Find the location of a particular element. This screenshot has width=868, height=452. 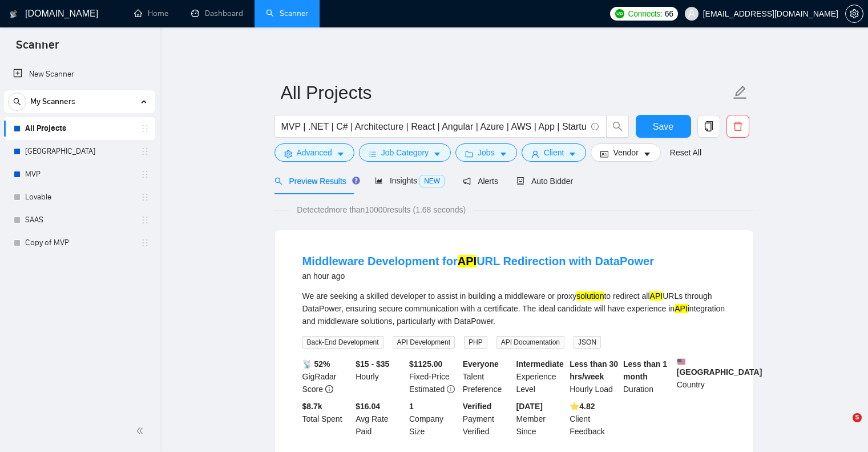

a: New Scanner is located at coordinates (79, 74).